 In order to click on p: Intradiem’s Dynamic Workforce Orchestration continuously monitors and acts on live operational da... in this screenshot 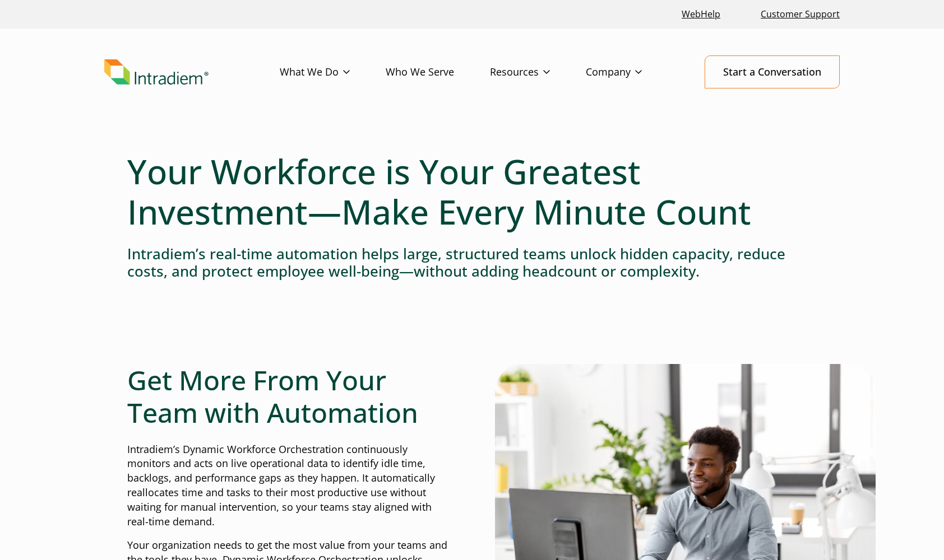, I will do `click(288, 485)`.